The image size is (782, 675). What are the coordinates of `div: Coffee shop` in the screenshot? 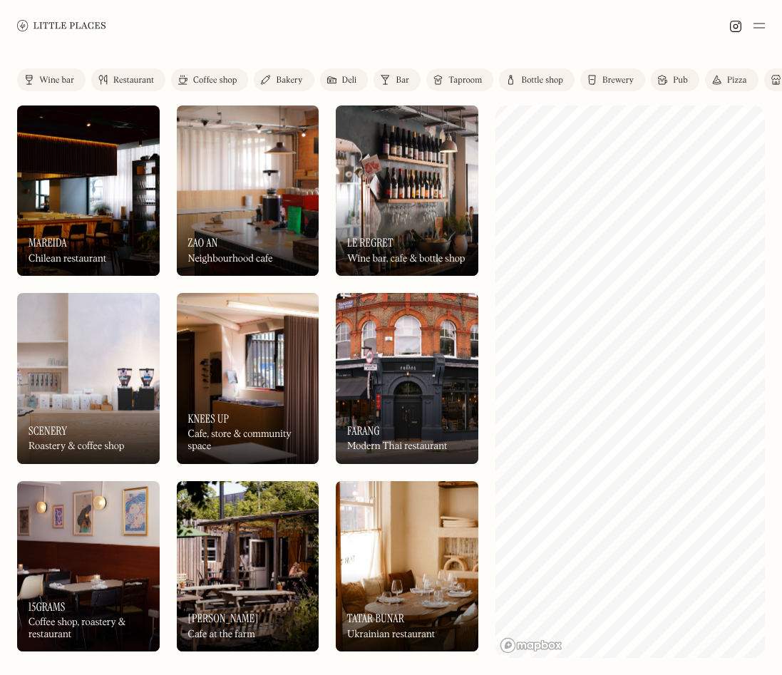 It's located at (214, 81).